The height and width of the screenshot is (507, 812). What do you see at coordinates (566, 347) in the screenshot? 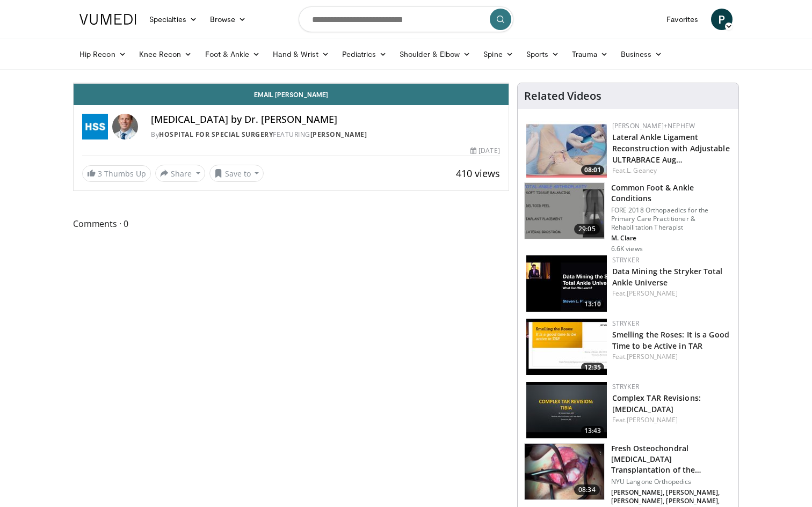
I see `img: 45d0a095-064c-4e69-8b5d-3f4ab8fccbc0.150x105_q85_crop-smart_upscale.jpg` at bounding box center [566, 347].